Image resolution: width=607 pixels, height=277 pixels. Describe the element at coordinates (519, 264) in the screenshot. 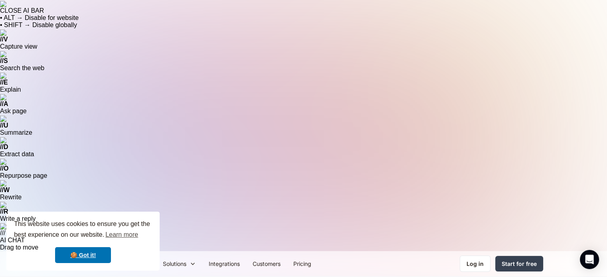

I see `a: Start for free` at that location.